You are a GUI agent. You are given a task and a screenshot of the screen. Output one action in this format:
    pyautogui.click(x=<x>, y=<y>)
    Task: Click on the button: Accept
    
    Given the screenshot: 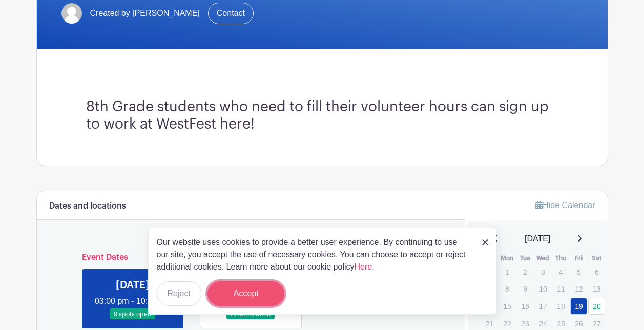 What is the action you would take?
    pyautogui.click(x=246, y=294)
    